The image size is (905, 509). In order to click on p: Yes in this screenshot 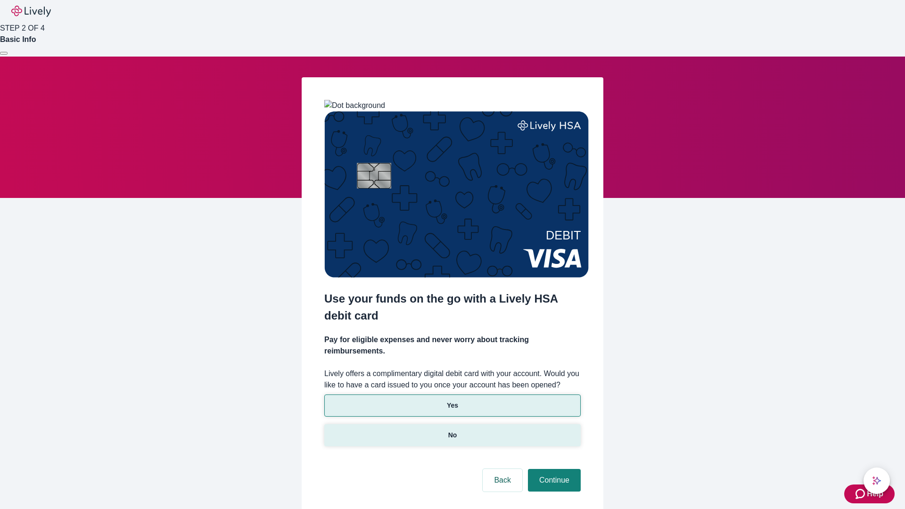, I will do `click(452, 405)`.